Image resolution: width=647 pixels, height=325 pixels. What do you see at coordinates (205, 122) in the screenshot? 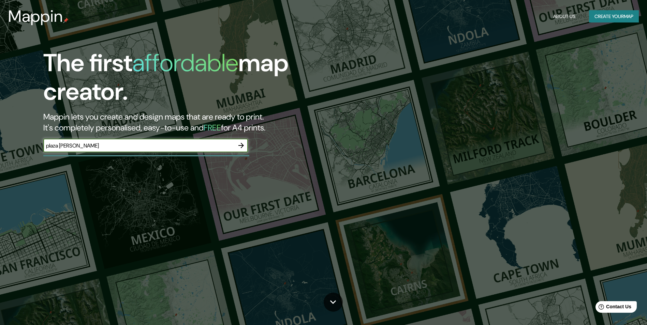
I see `h2: Mappin lets you create and design maps that are ready to print. It's completely personalised, eas...` at bounding box center [205, 122].